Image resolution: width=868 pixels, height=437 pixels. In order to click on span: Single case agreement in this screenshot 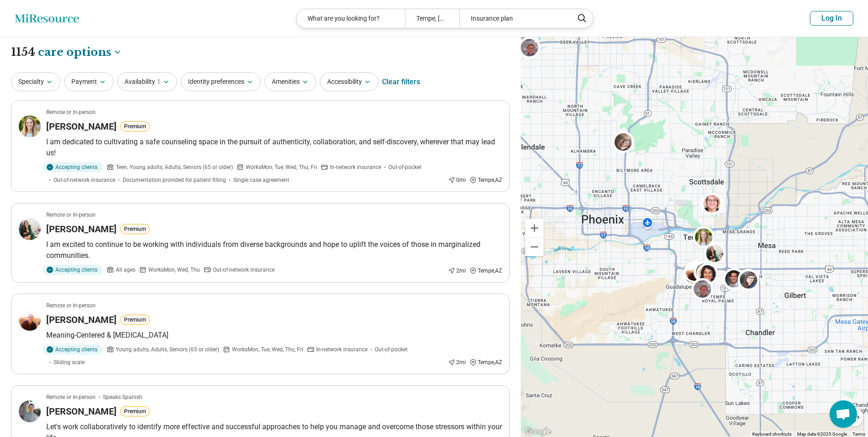, I will do `click(262, 180)`.